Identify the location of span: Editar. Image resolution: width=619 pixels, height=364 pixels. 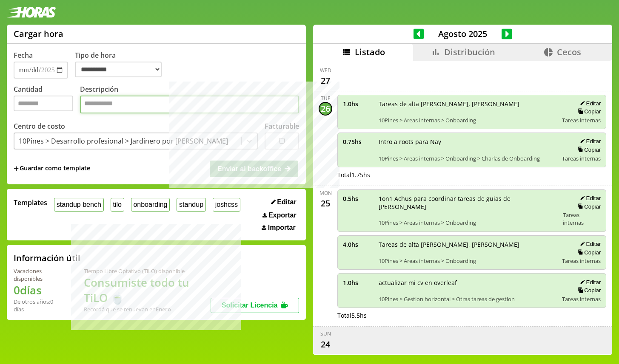
(286, 202).